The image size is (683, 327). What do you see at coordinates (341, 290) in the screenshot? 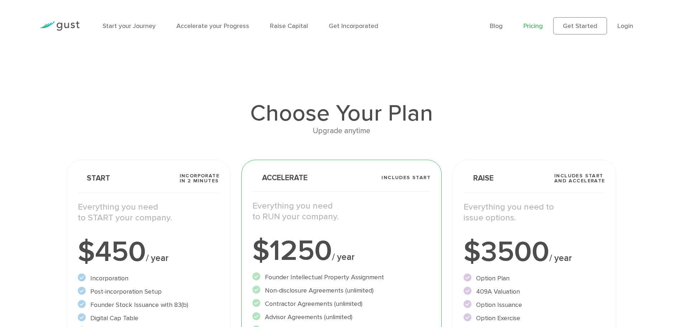
I see `li: Non-disclosure Agreements (unlimited)` at bounding box center [341, 290].